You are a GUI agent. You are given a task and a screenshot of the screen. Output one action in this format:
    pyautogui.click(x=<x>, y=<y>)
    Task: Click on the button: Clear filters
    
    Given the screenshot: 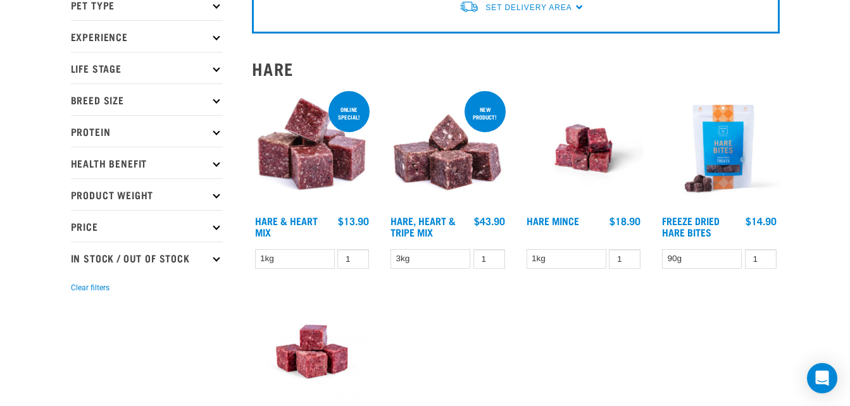 What is the action you would take?
    pyautogui.click(x=90, y=288)
    